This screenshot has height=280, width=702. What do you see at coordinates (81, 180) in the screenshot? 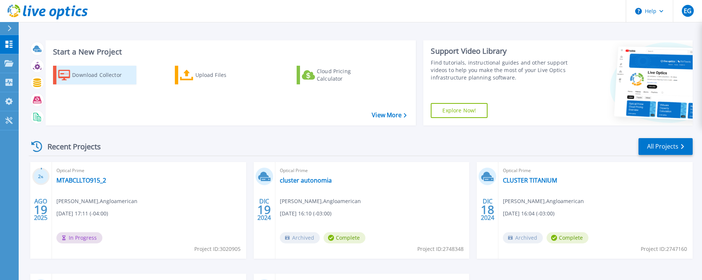
I see `a: MTABCLLTO915_2` at bounding box center [81, 180].